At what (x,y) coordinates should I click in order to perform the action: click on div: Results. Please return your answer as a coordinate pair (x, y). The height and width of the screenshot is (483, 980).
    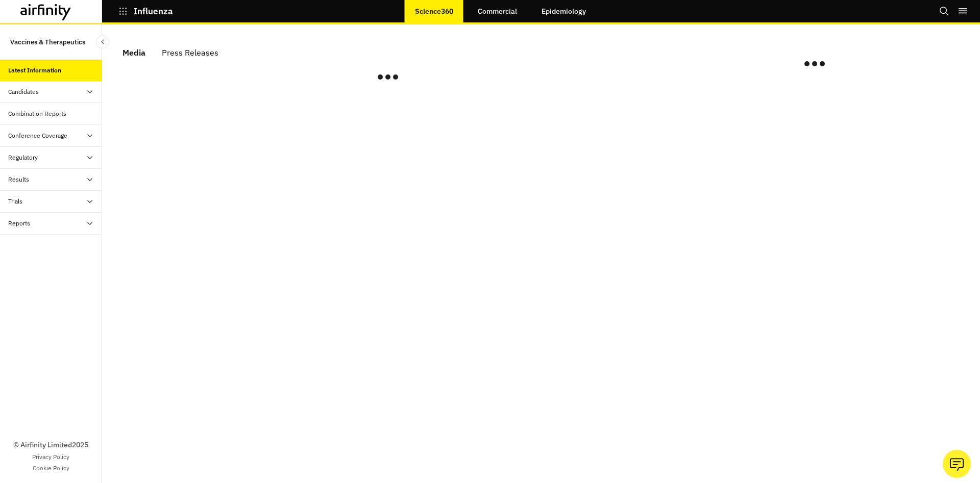
    Looking at the image, I should click on (19, 180).